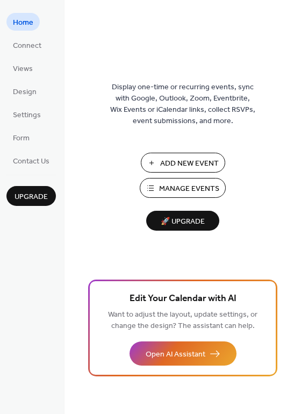 The image size is (301, 414). I want to click on button: Manage Events, so click(183, 188).